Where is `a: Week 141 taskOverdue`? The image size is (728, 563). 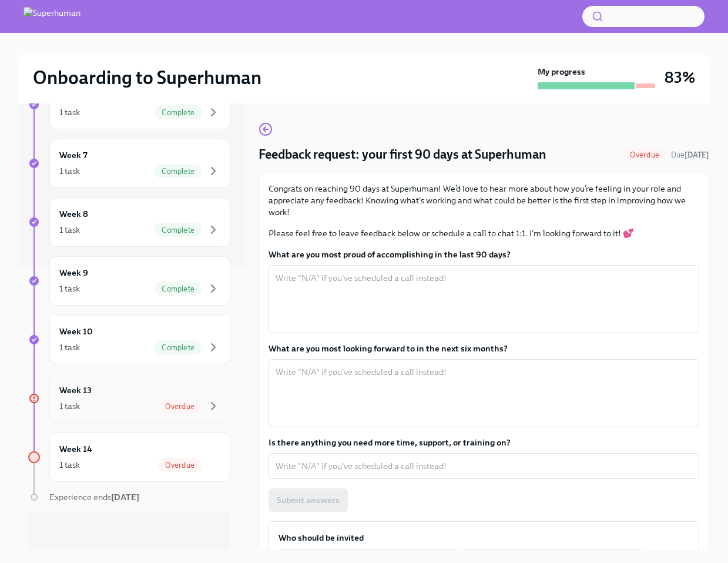
a: Week 141 taskOverdue is located at coordinates (129, 457).